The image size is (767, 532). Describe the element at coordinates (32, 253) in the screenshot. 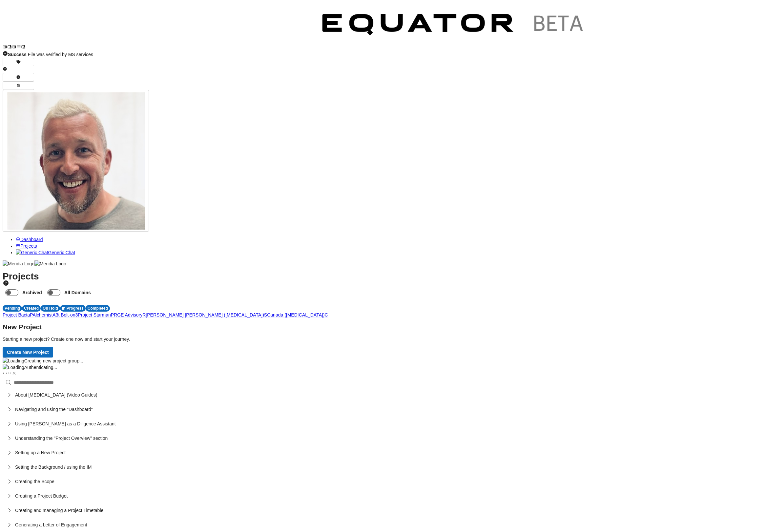

I see `img: Generic Chat` at that location.